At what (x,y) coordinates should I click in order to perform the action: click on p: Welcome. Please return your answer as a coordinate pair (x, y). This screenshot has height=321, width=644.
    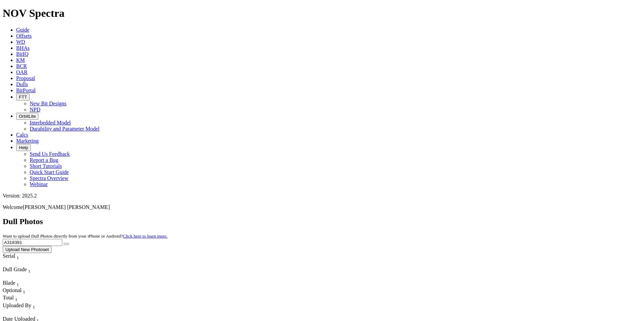
    Looking at the image, I should click on (322, 207).